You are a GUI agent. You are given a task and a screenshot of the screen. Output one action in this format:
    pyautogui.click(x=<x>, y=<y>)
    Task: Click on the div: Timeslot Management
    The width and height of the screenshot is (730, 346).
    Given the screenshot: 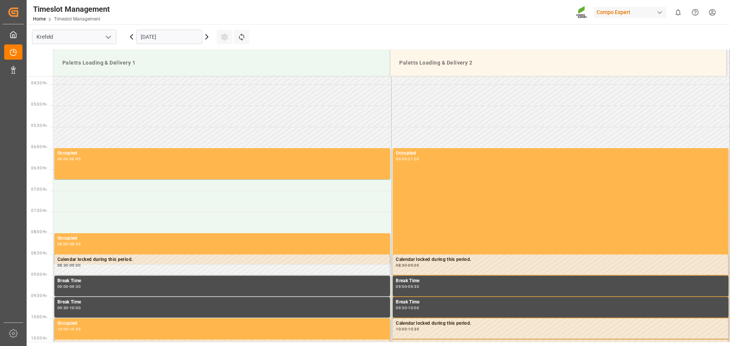 What is the action you would take?
    pyautogui.click(x=71, y=9)
    